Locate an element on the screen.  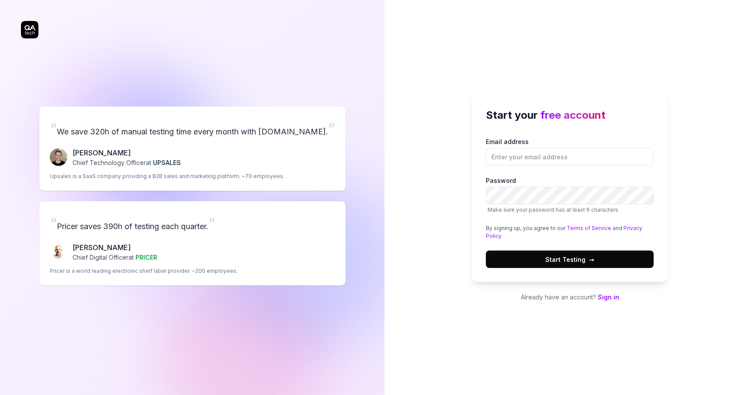
p: Upsales is a SaaS company providing a B2B sales and marketing platform. ~70 employees. is located at coordinates (167, 176).